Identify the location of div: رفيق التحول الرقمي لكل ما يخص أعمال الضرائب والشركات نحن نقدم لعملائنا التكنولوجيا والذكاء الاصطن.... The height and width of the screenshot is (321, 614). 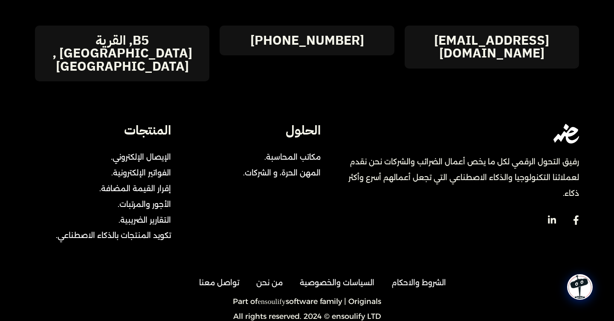
(457, 178).